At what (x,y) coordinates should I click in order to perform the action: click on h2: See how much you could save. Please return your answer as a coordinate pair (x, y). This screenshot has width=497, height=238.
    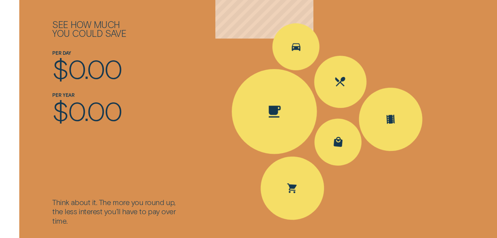
    Looking at the image, I should click on (116, 29).